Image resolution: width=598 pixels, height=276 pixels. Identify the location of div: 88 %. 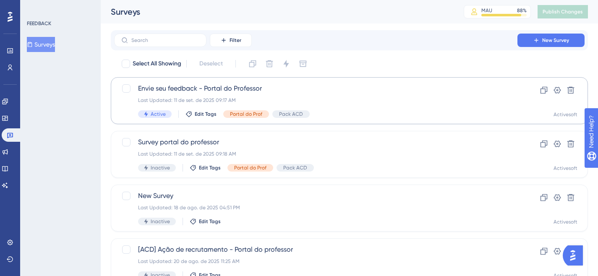
(522, 10).